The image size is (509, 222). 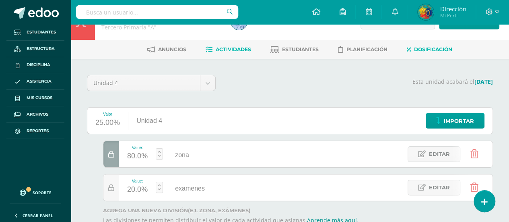 What do you see at coordinates (190, 188) in the screenshot?
I see `span: examenes` at bounding box center [190, 188].